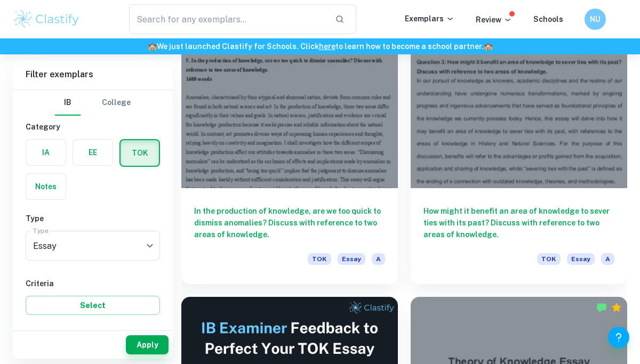 This screenshot has width=640, height=364. Describe the element at coordinates (548, 19) in the screenshot. I see `a: Schools` at that location.